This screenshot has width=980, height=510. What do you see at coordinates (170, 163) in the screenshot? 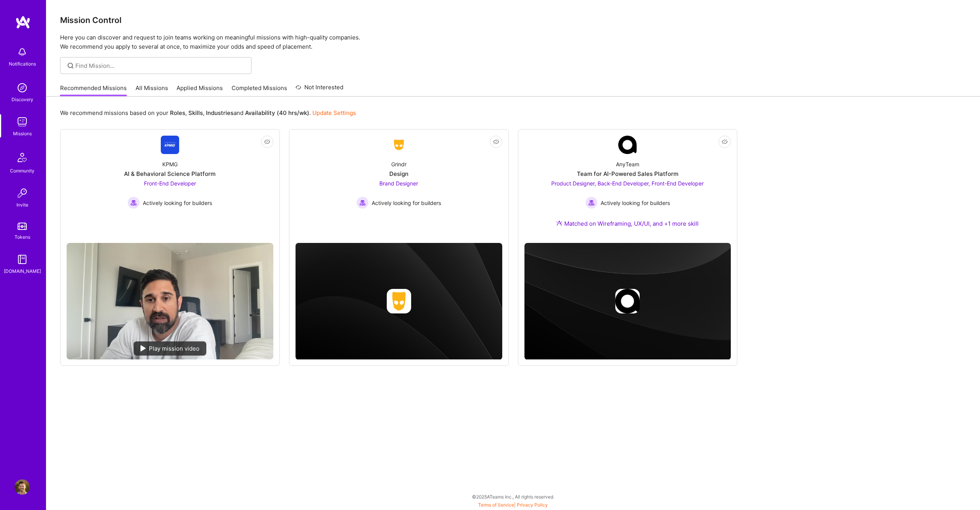
I see `div: KPMG` at bounding box center [170, 163].